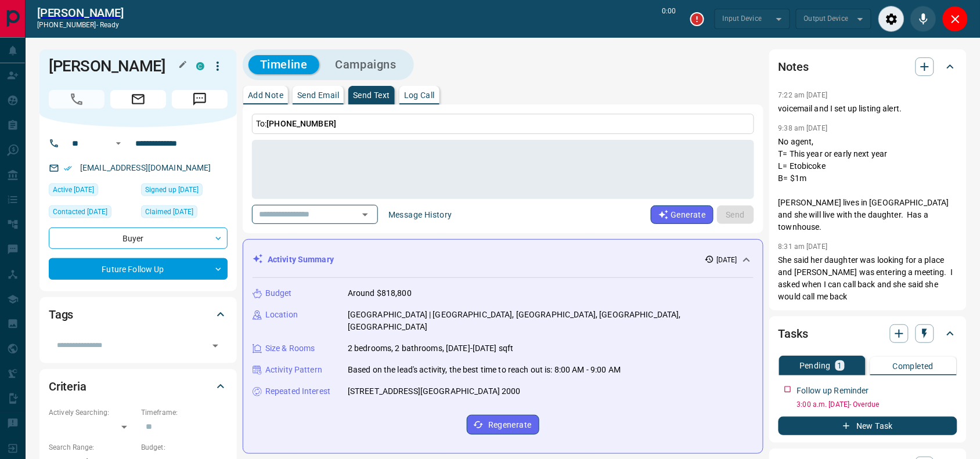 The width and height of the screenshot is (980, 459). Describe the element at coordinates (61, 314) in the screenshot. I see `h2: Tags` at that location.